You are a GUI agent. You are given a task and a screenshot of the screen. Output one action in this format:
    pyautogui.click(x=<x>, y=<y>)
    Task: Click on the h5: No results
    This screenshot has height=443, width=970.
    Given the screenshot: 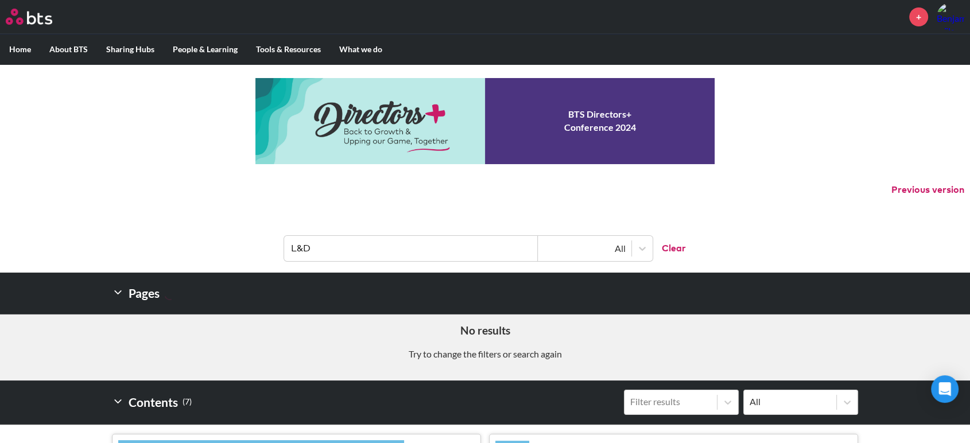 What is the action you would take?
    pyautogui.click(x=485, y=331)
    